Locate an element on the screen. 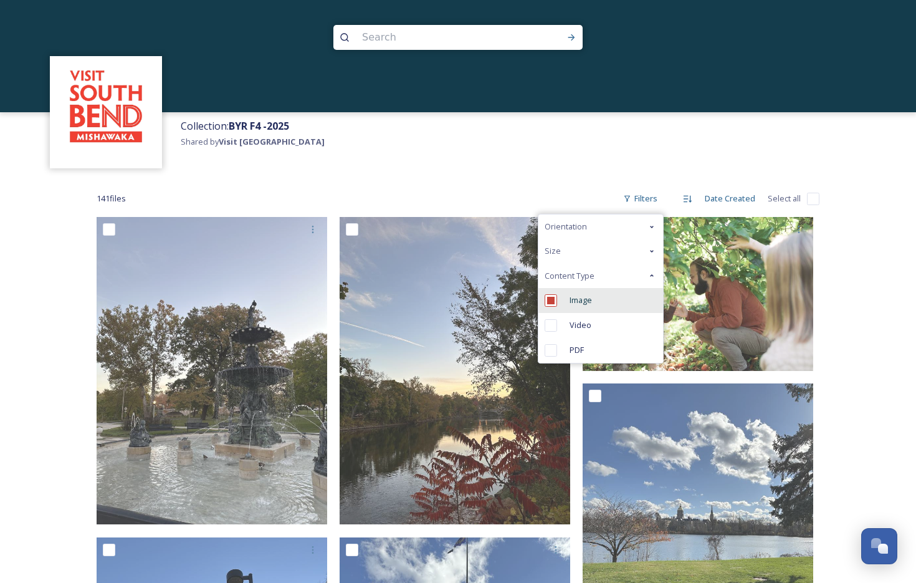 Image resolution: width=916 pixels, height=583 pixels. span: Image is located at coordinates (581, 300).